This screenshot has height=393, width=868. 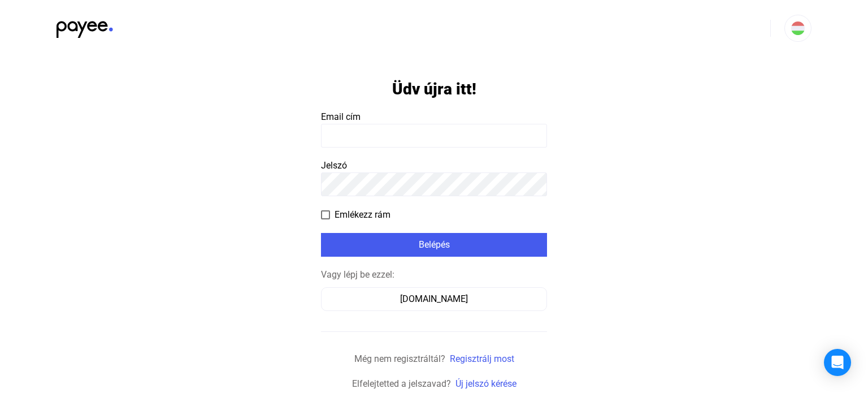 I want to click on span: Email cím, so click(x=341, y=116).